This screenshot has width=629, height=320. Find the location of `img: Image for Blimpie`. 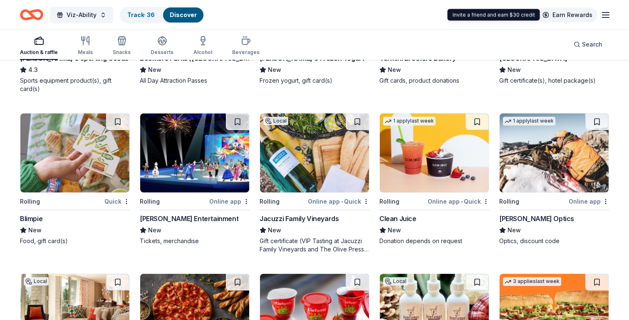

img: Image for Blimpie is located at coordinates (75, 153).